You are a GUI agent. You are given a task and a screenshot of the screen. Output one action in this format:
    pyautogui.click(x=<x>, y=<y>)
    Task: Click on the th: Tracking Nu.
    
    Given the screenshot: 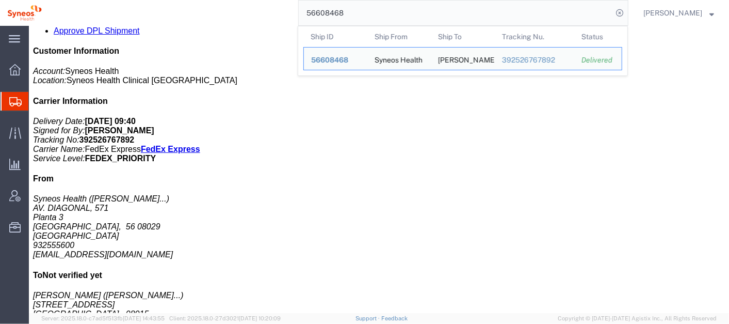 What is the action you would take?
    pyautogui.click(x=535, y=37)
    